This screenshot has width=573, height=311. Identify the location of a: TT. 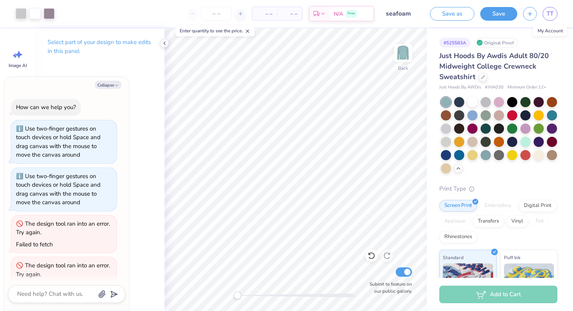
(550, 14).